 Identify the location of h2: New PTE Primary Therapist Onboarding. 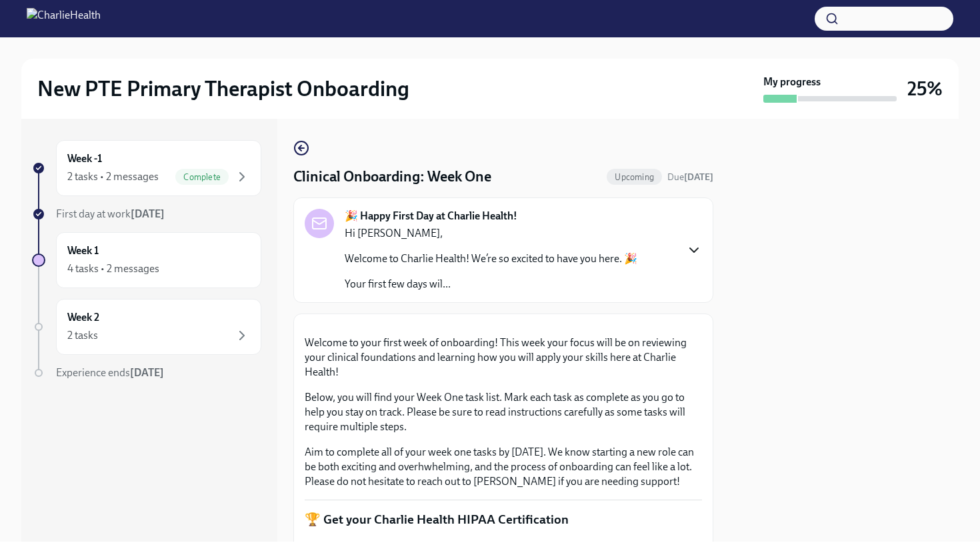
(223, 89).